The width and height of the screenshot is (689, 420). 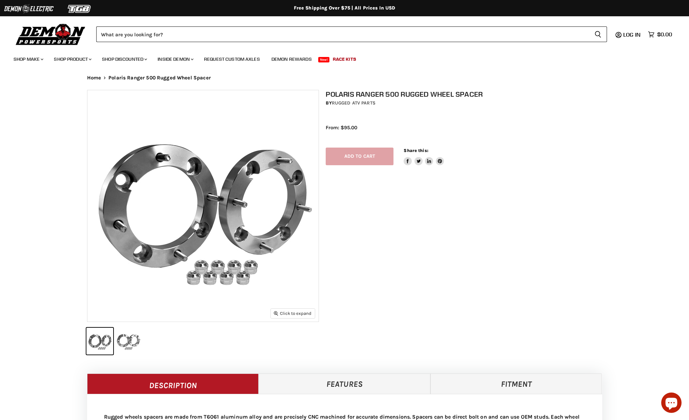 What do you see at coordinates (598, 34) in the screenshot?
I see `button: Search` at bounding box center [598, 34].